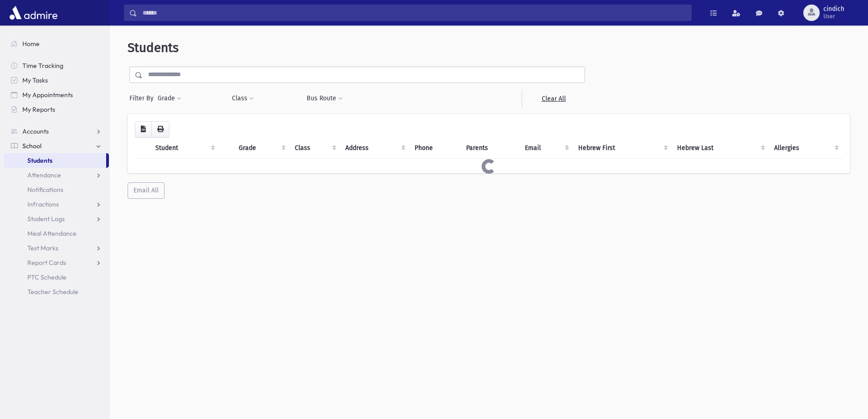 This screenshot has width=868, height=419. What do you see at coordinates (146, 190) in the screenshot?
I see `button: Email All` at bounding box center [146, 190].